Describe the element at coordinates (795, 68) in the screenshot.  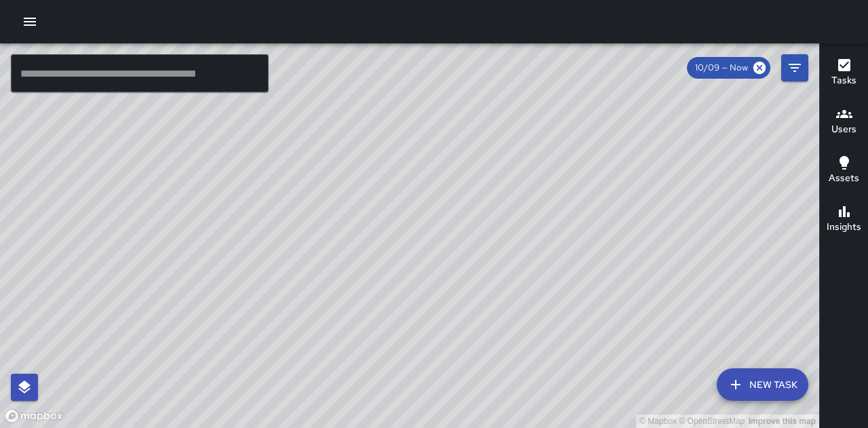
I see `button: Filters` at that location.